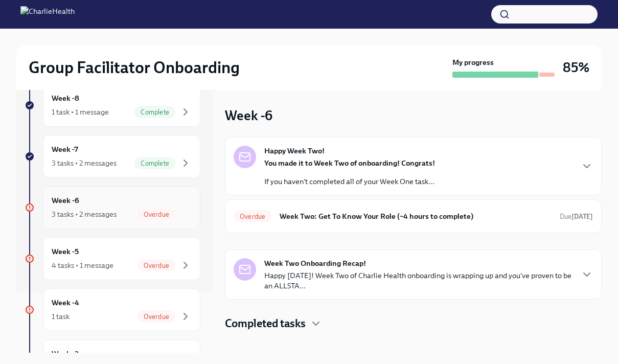 The width and height of the screenshot is (618, 364). Describe the element at coordinates (112, 310) in the screenshot. I see `a: Week -41 taskOverdue` at that location.